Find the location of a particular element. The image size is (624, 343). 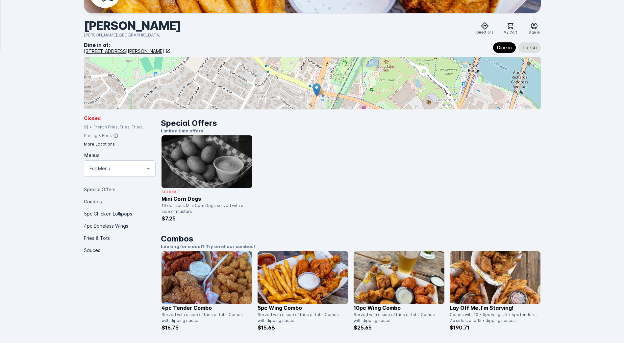

p: Lay off me, I'm starving! is located at coordinates (495, 308).